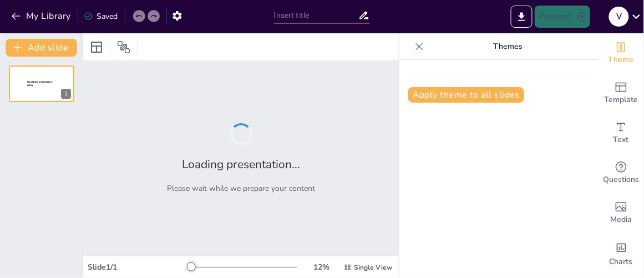 The height and width of the screenshot is (278, 644). What do you see at coordinates (621, 54) in the screenshot?
I see `div: Change the overall theme` at bounding box center [621, 54].